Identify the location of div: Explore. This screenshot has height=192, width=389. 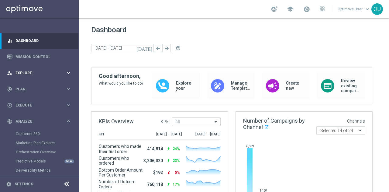
(36, 73).